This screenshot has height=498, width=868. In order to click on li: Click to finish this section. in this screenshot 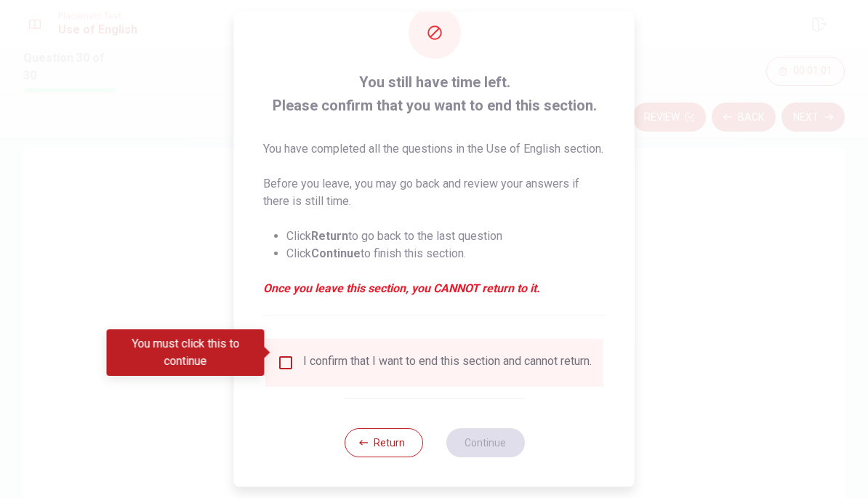, I will do `click(445, 254)`.